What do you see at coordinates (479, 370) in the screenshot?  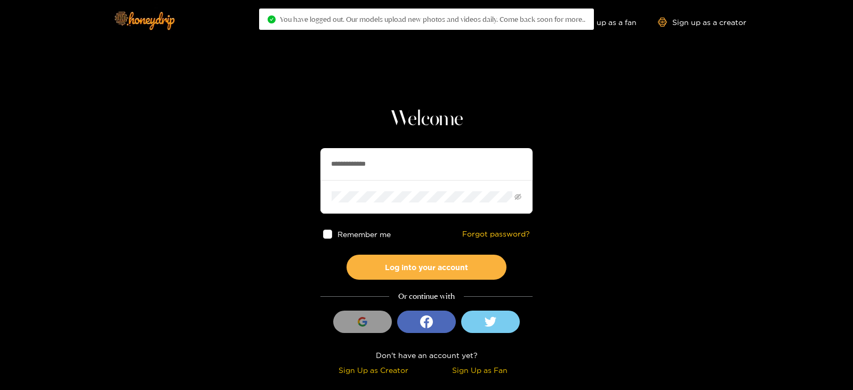 I see `div: Sign Up as Fan` at bounding box center [479, 370].